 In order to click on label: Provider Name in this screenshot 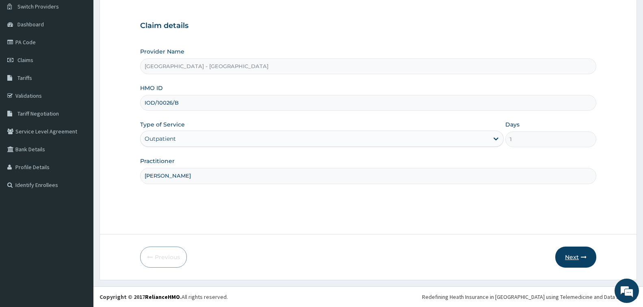, I will do `click(162, 52)`.